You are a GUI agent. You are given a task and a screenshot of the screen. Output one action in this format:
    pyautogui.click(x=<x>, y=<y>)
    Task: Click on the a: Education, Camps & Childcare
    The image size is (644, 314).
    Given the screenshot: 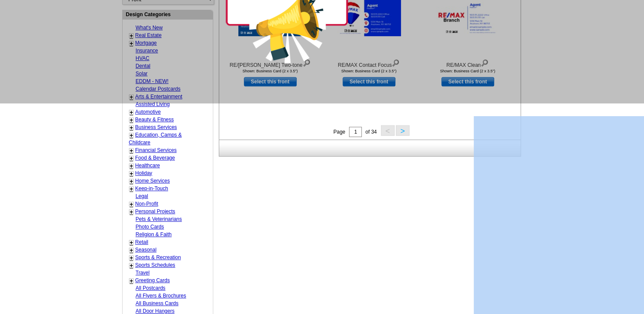 What is the action you would take?
    pyautogui.click(x=155, y=139)
    